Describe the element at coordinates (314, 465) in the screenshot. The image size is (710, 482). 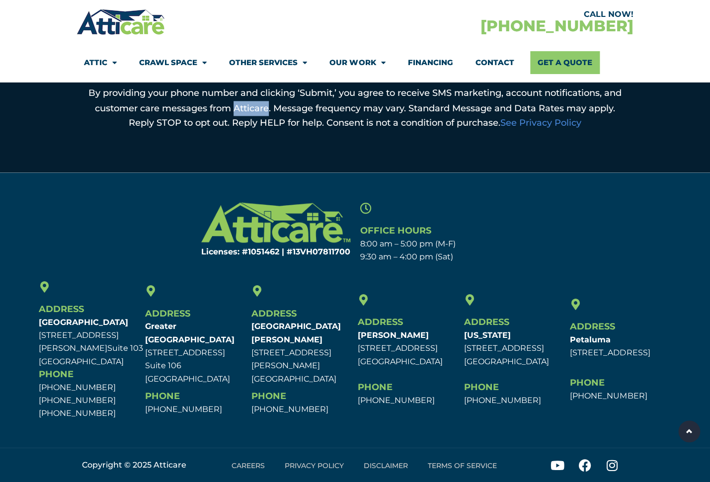
I see `a: Privacy Policy` at that location.